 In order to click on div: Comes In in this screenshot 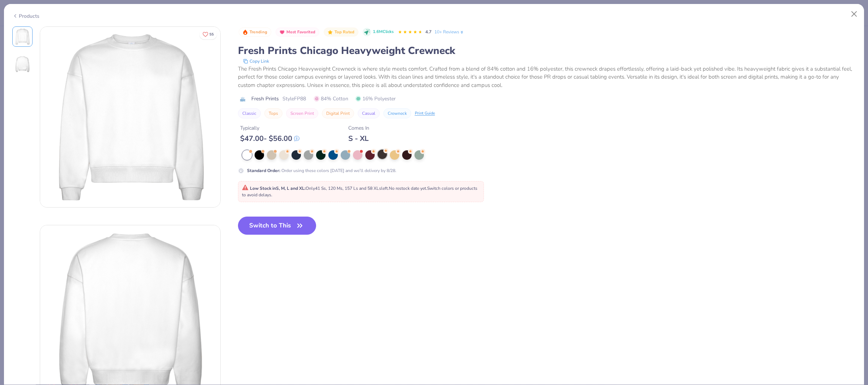, I will do `click(359, 128)`.